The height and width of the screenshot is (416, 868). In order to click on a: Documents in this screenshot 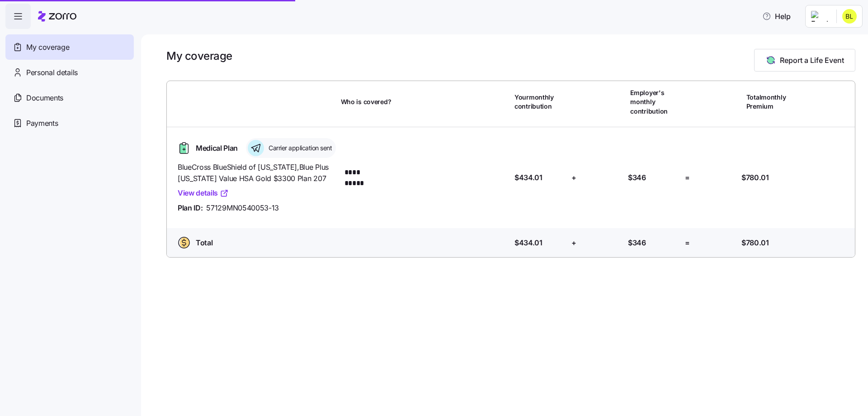, I will do `click(70, 98)`.